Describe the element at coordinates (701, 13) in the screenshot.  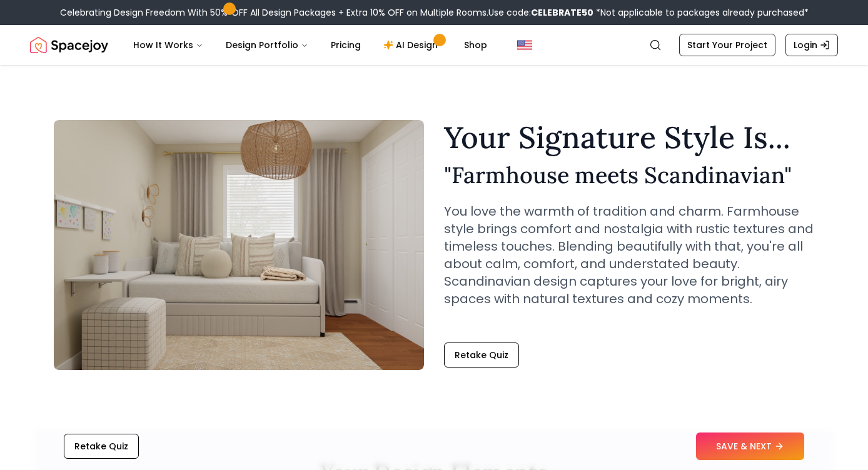
I see `span: *Not applicable to packages already purchased*` at that location.